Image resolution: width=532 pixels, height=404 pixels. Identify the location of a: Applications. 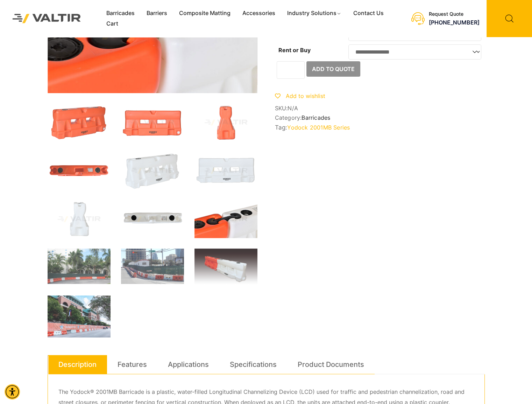
(188, 364).